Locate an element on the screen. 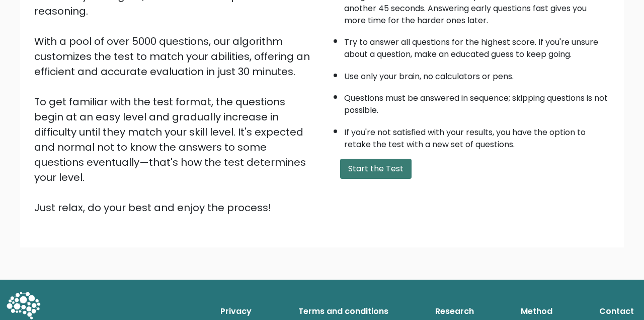 This screenshot has width=644, height=320. button: Start the Test is located at coordinates (376, 169).